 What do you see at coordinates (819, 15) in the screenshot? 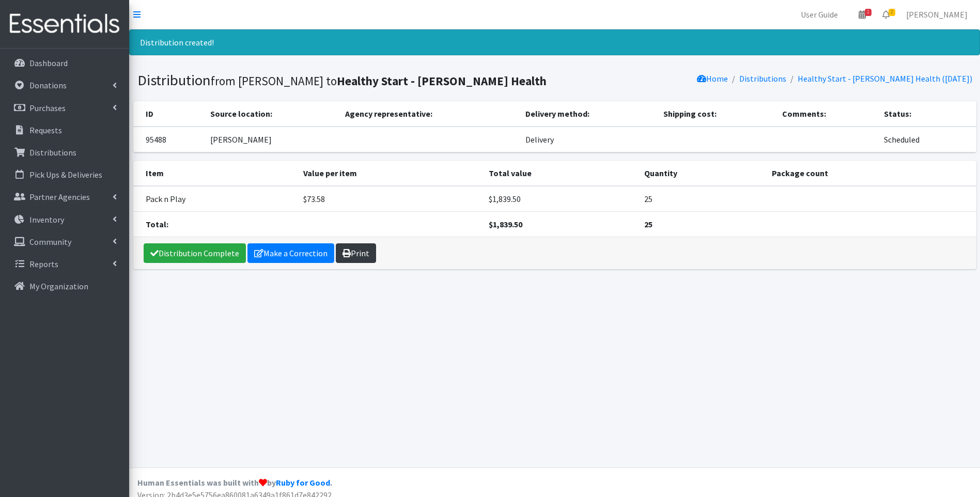
I see `a: User Guide` at bounding box center [819, 15].